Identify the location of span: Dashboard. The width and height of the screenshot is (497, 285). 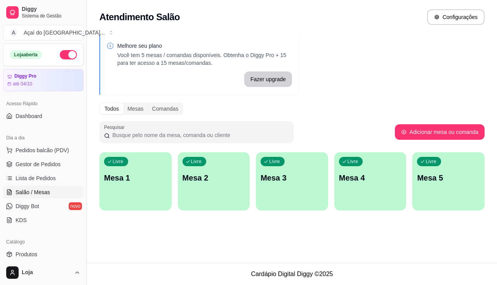
(29, 116).